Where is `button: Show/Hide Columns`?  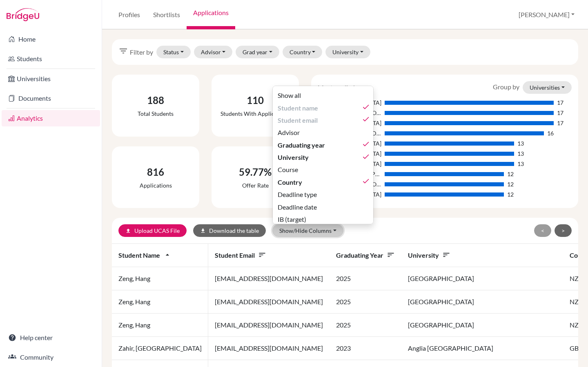 button: Show/Hide Columns is located at coordinates (308, 230).